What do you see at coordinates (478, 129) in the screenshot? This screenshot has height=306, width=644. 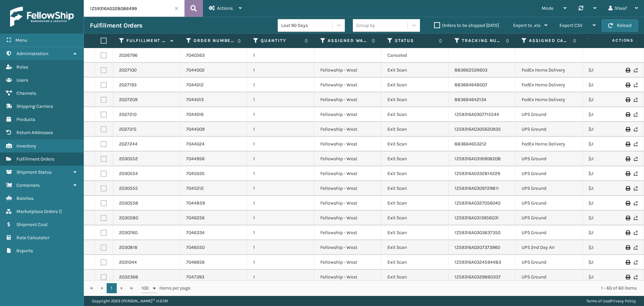 I see `a: 1Z59316A0305620935` at bounding box center [478, 129].